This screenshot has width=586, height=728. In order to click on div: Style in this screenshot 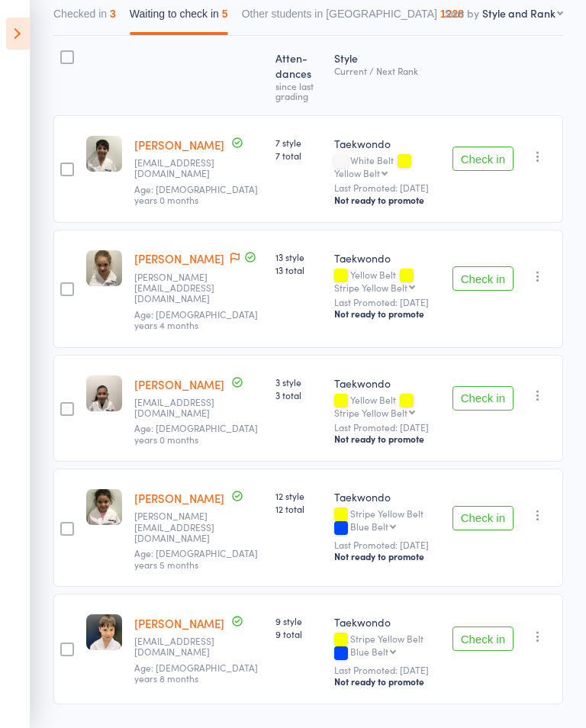, I will do `click(387, 76)`.